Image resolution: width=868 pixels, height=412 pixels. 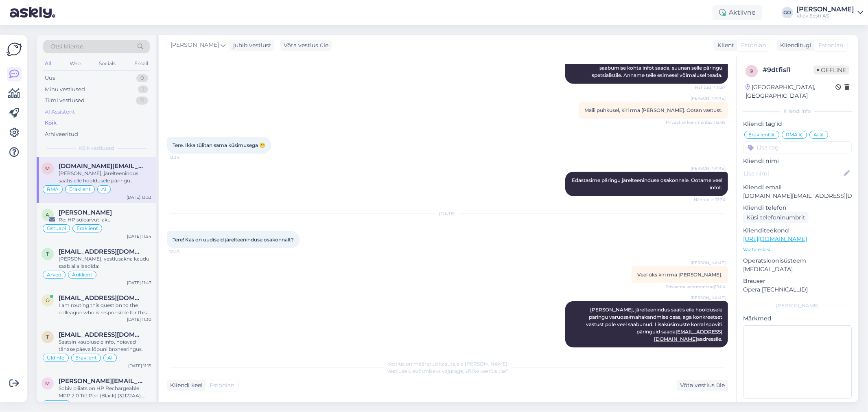 I want to click on span: Kõik vestlused, so click(x=97, y=148).